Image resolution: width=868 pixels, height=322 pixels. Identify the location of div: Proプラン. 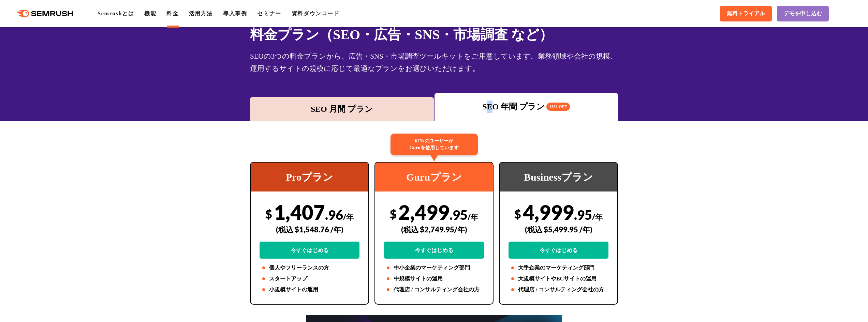
(309, 177).